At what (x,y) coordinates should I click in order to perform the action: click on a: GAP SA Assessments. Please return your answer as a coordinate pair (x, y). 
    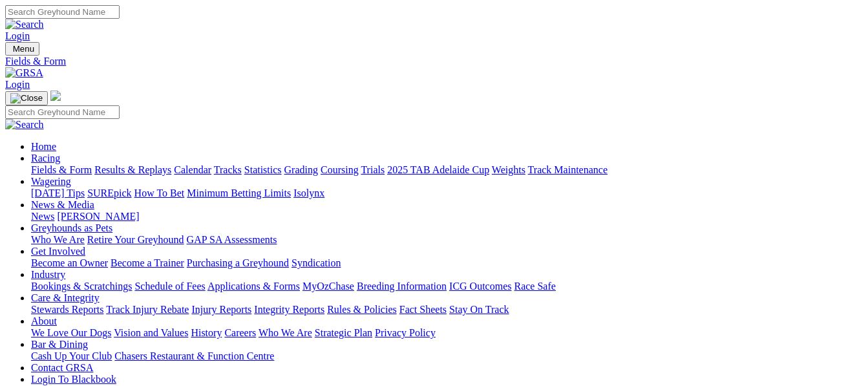
    Looking at the image, I should click on (232, 239).